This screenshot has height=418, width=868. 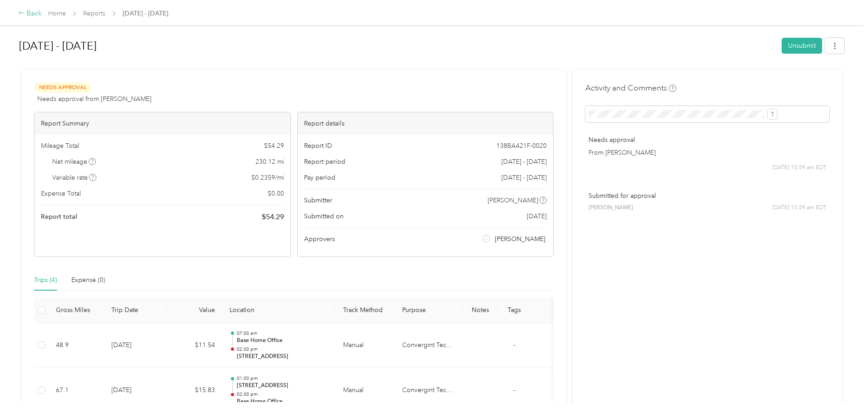 What do you see at coordinates (279, 310) in the screenshot?
I see `th: Location` at bounding box center [279, 310].